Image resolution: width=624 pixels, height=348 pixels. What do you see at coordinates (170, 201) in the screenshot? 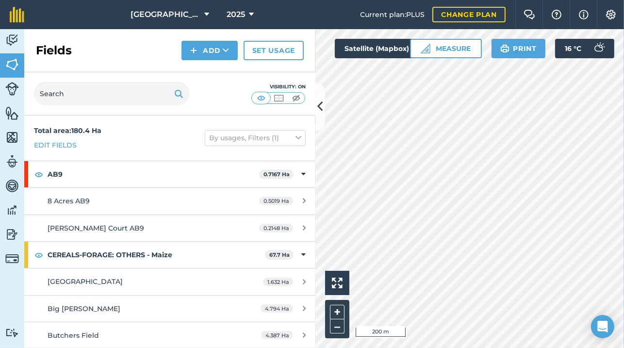
I see `a: 8 Acres AB90.5019 Ha` at bounding box center [170, 201].